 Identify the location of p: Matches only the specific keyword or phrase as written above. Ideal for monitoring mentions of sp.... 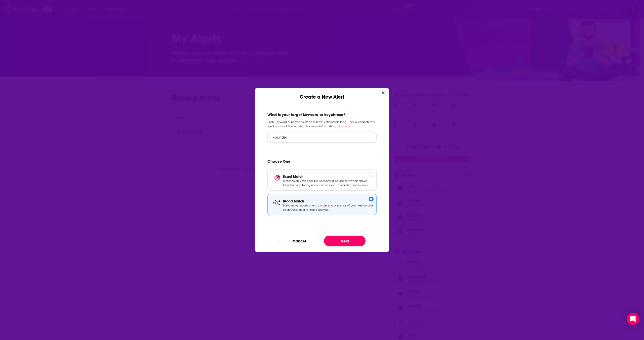
(328, 183).